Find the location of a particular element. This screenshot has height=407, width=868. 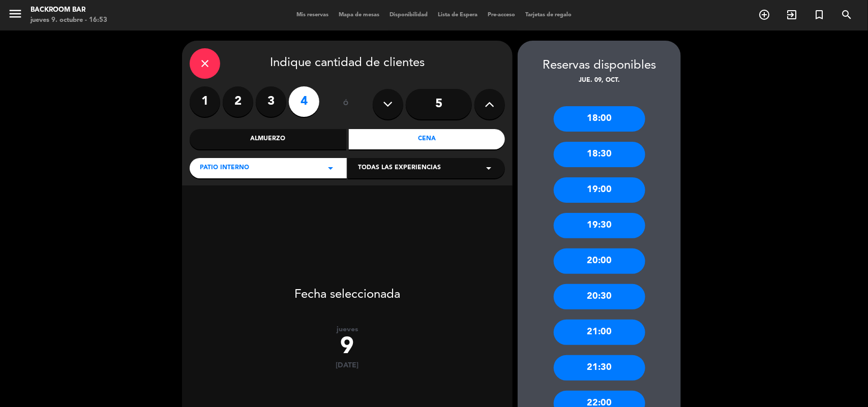

i: menu is located at coordinates (15, 14).